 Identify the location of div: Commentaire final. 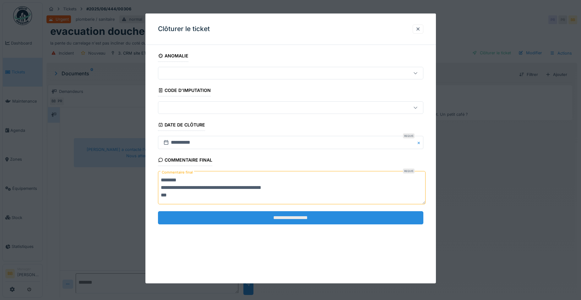
(185, 161).